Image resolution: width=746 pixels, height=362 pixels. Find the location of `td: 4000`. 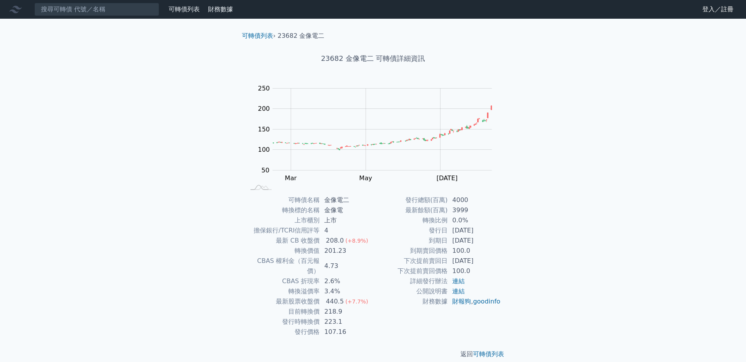

td: 4000 is located at coordinates (474, 200).